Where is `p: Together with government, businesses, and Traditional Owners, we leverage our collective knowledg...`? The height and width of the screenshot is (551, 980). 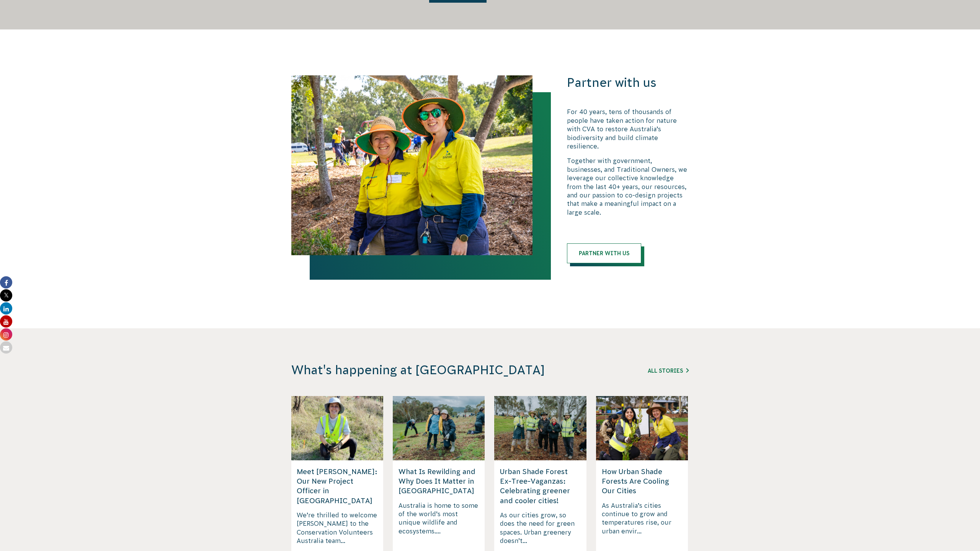 p: Together with government, businesses, and Traditional Owners, we leverage our collective knowledg... is located at coordinates (628, 186).